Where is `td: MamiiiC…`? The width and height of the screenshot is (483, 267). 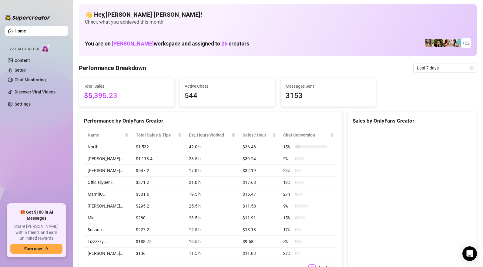
td: MamiiiC… is located at coordinates (108, 194).